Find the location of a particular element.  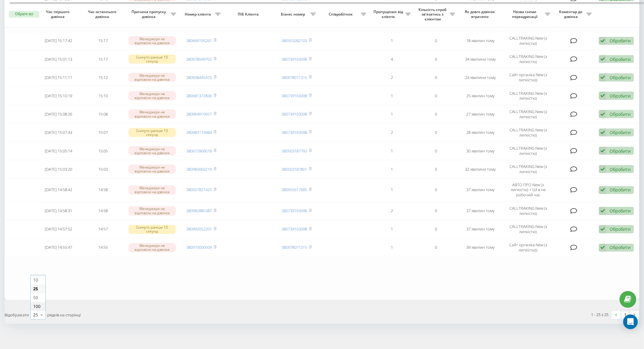

td: 28 хвилин тому is located at coordinates (481, 132).